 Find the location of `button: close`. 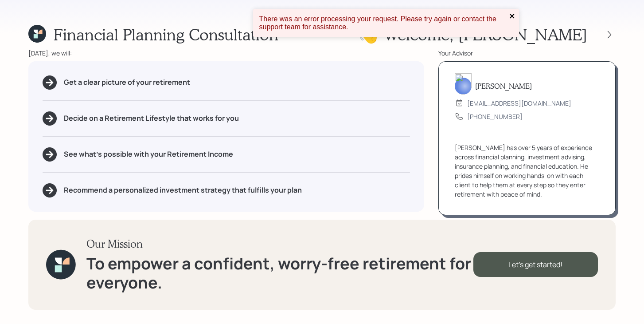

button: close is located at coordinates (512, 17).